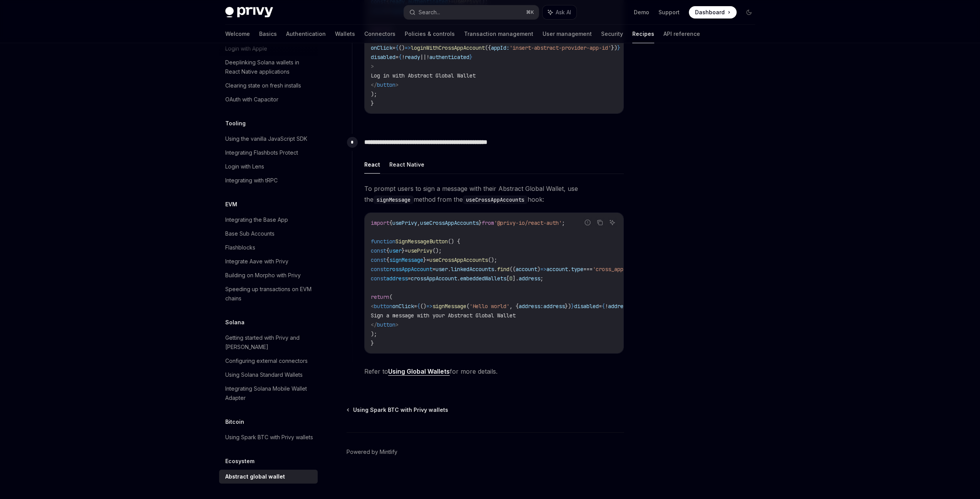 The width and height of the screenshot is (980, 499). Describe the element at coordinates (397, 410) in the screenshot. I see `a: Using Spark BTC with Privy wallets` at that location.